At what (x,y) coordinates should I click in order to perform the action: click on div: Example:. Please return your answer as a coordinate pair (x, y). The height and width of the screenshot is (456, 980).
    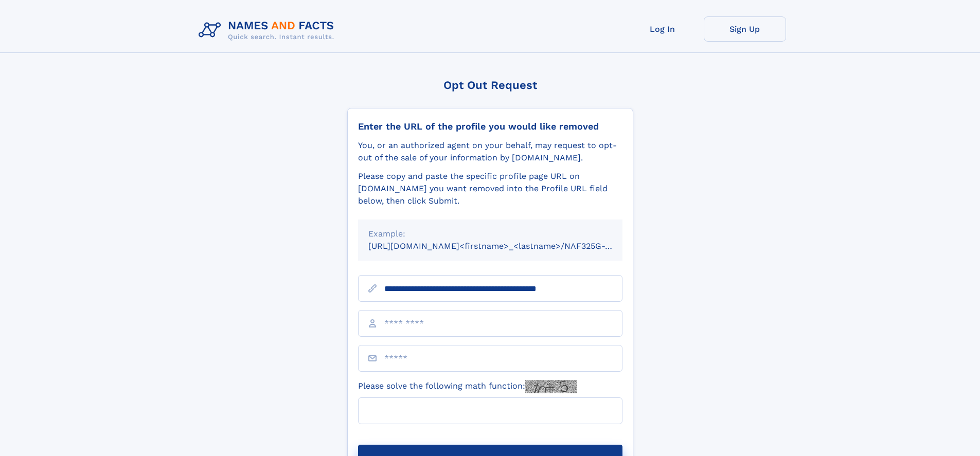
    Looking at the image, I should click on (490, 234).